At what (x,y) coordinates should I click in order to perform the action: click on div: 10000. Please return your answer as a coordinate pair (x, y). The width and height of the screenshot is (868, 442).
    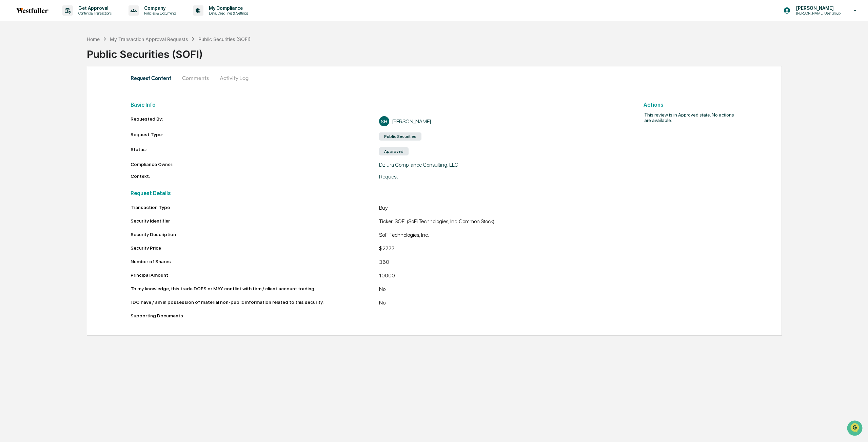
    Looking at the image, I should click on (503, 276).